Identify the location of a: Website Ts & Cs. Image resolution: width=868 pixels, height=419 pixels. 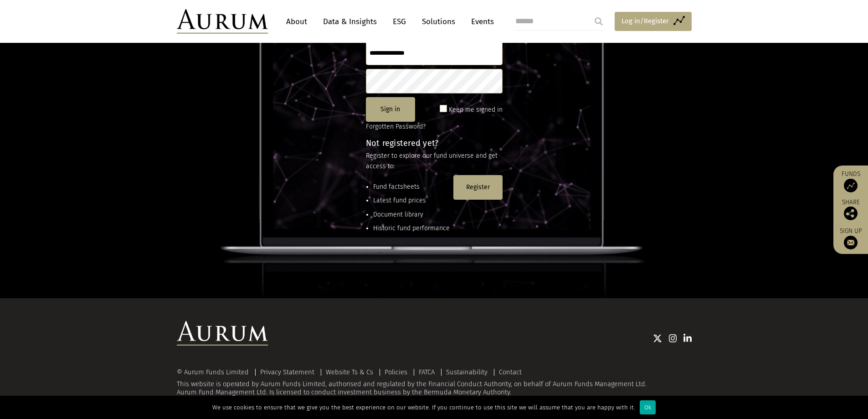
(349, 372).